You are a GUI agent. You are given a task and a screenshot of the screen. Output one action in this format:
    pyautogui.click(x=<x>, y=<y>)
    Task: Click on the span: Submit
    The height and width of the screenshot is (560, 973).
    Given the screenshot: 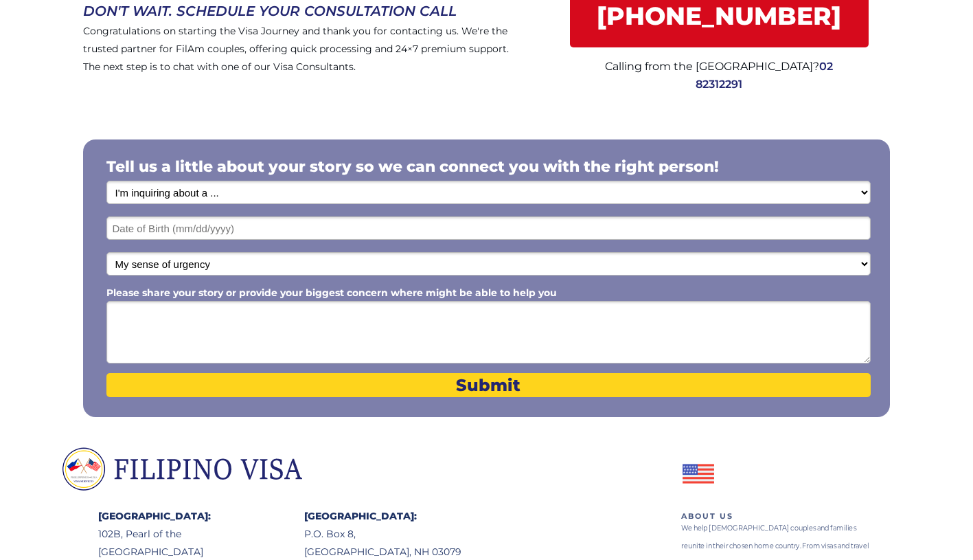 What is the action you would take?
    pyautogui.click(x=488, y=384)
    